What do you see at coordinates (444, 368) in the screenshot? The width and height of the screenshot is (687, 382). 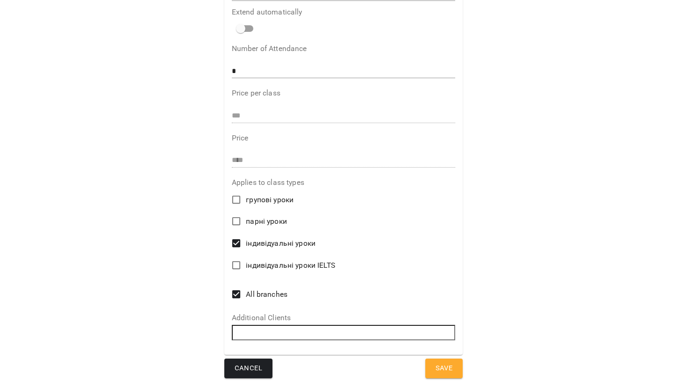 I see `button: Save` at bounding box center [444, 368].